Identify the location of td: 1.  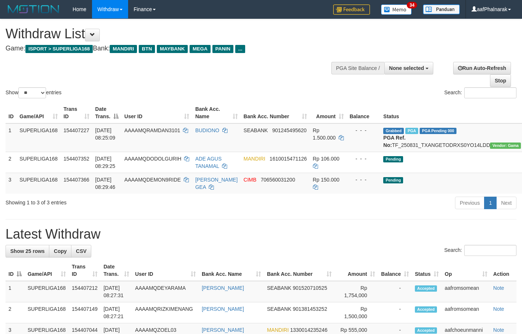
(15, 292).